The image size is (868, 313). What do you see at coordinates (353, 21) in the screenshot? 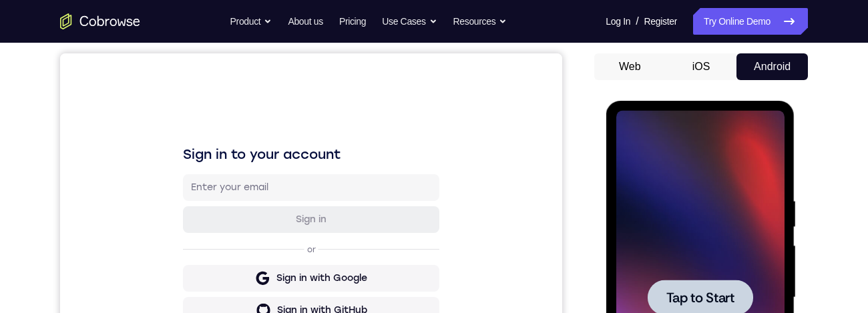
I see `a: Pricing` at bounding box center [353, 21].